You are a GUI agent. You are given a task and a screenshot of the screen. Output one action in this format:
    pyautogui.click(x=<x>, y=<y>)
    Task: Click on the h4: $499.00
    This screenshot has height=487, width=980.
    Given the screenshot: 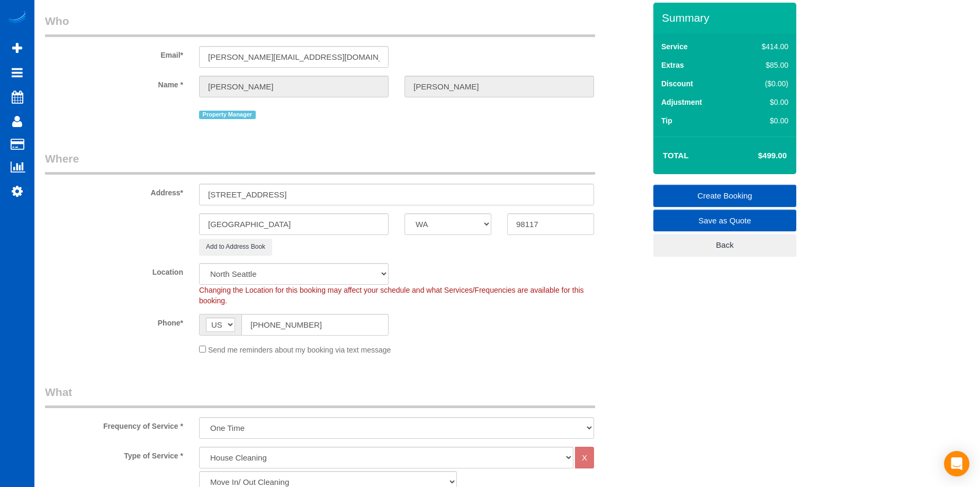 What is the action you would take?
    pyautogui.click(x=757, y=156)
    